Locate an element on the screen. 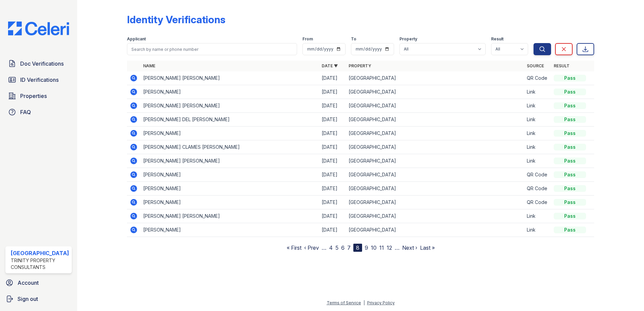 The width and height of the screenshot is (644, 311). label: From is located at coordinates (308, 39).